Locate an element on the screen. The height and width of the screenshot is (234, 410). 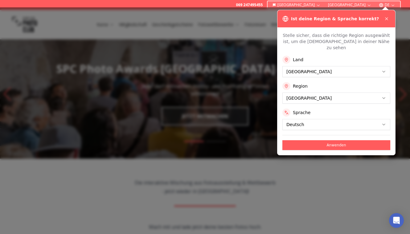
label: Sprache is located at coordinates (301, 113).